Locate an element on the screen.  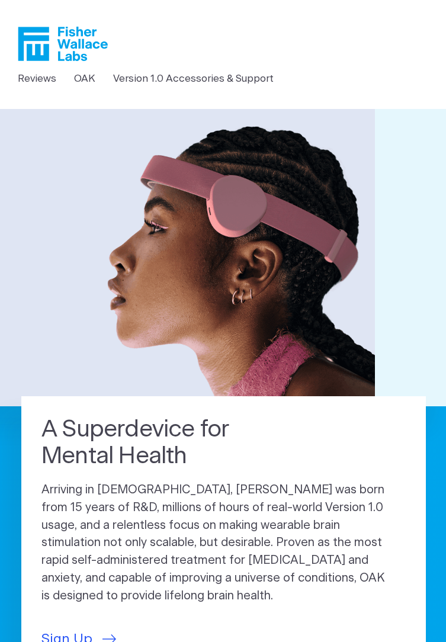
h1: A Superdevice for Mental Health is located at coordinates (165, 443).